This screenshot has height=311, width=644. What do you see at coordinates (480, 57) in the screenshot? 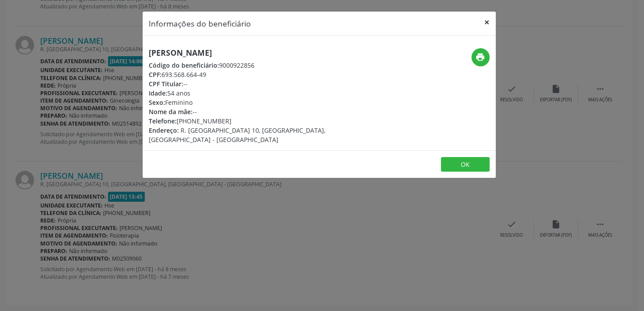
I see `button: print` at bounding box center [480, 57].